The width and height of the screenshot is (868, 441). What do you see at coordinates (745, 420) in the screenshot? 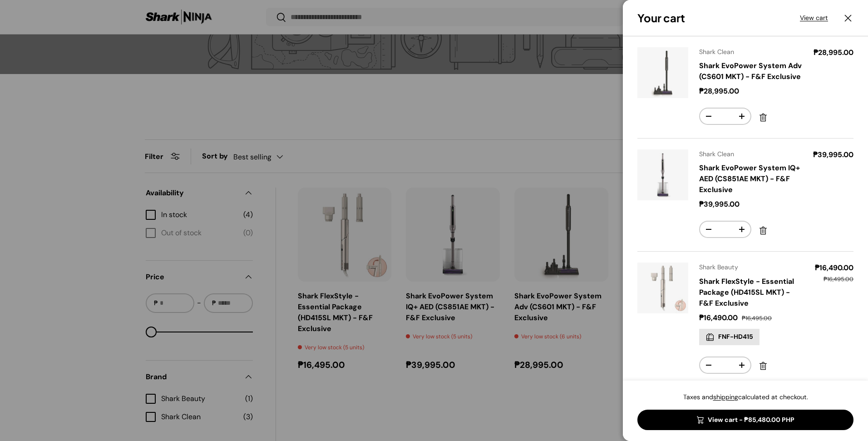
I see `a: View cart - ₱85,480.00 PHP` at bounding box center [745, 420].